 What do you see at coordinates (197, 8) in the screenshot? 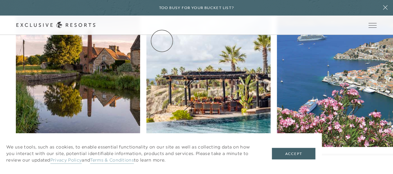
I see `h6: Too busy for your bucket list?` at bounding box center [197, 8].